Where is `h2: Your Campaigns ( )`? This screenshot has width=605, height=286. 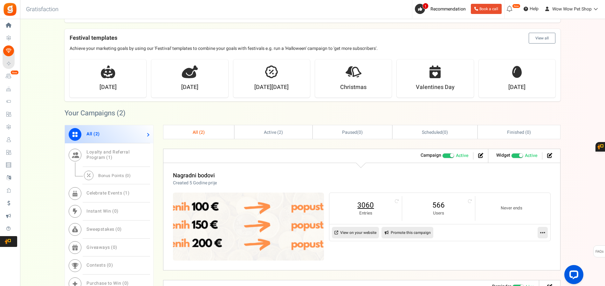 h2: Your Campaigns ( ) is located at coordinates (95, 113).